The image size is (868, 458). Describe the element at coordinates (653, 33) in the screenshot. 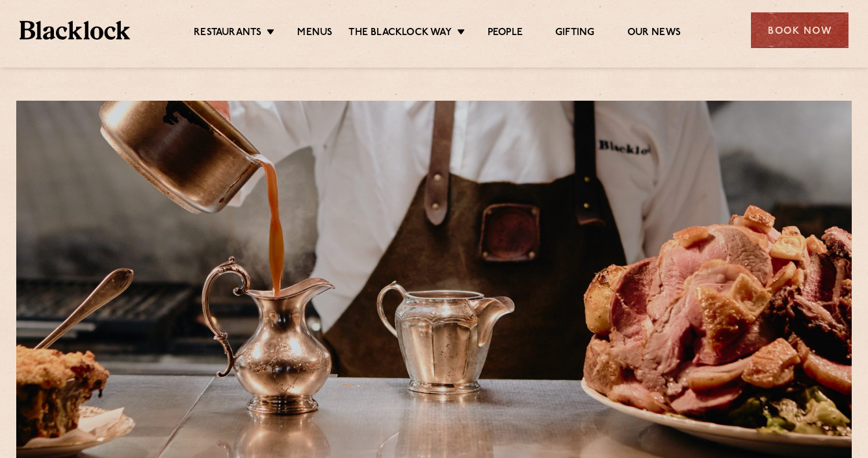

I see `a: Our News` at that location.